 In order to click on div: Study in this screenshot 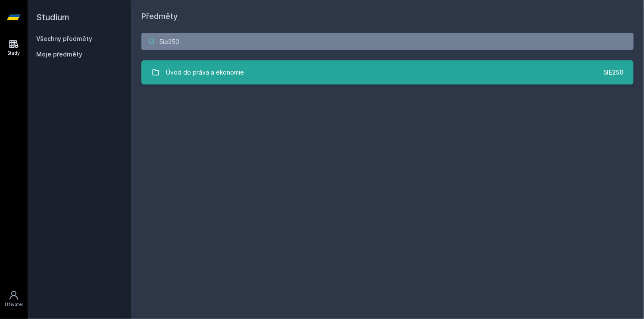, I will do `click(14, 53)`.